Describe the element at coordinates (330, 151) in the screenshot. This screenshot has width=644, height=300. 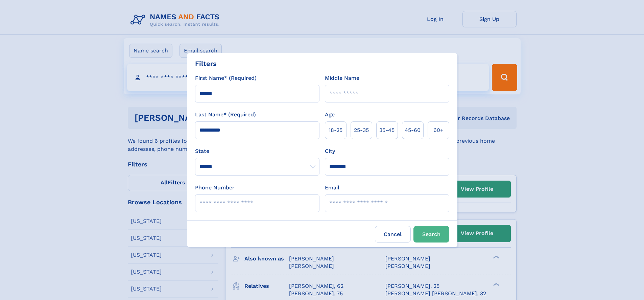
I see `label: City` at that location.